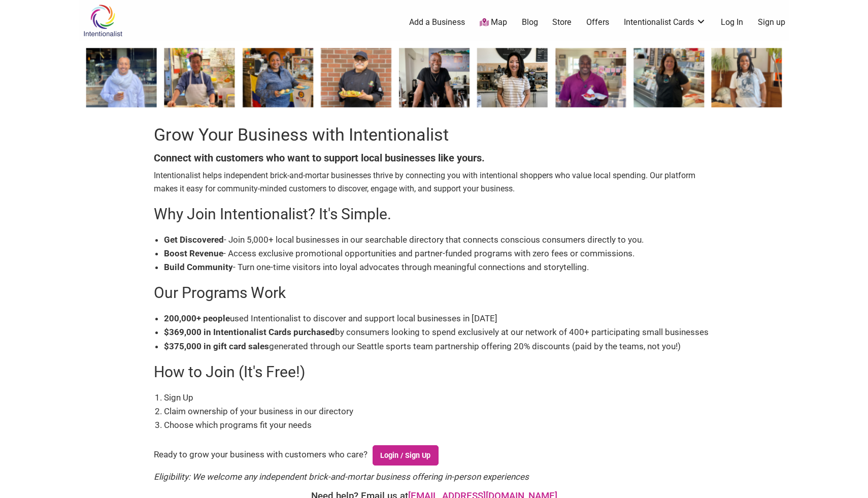 The height and width of the screenshot is (498, 868). I want to click on a: Offers, so click(598, 22).